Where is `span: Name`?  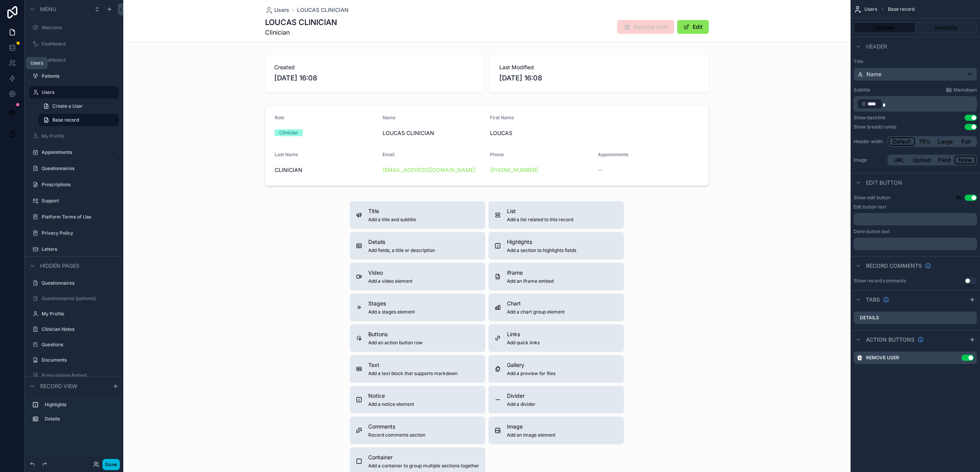
span: Name is located at coordinates (873, 74).